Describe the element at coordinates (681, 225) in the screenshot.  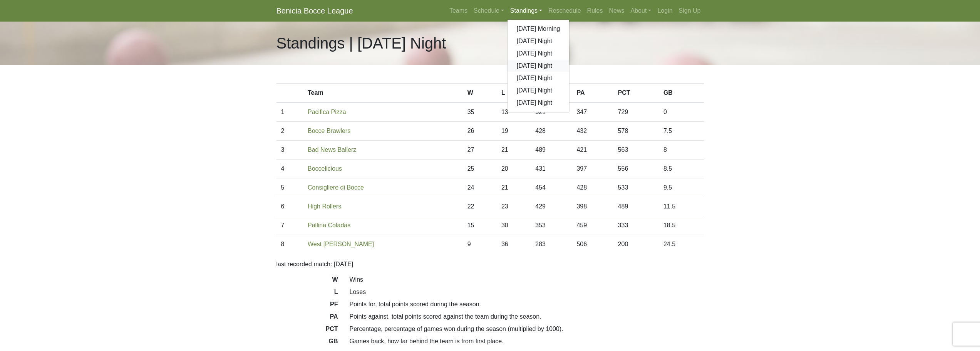
I see `td: 18.5` at that location.